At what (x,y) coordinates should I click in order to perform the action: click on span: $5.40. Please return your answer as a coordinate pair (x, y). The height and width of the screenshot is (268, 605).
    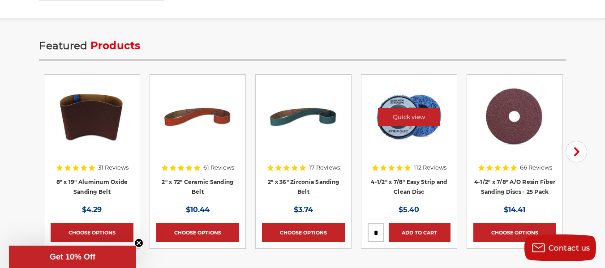
    Looking at the image, I should click on (409, 210).